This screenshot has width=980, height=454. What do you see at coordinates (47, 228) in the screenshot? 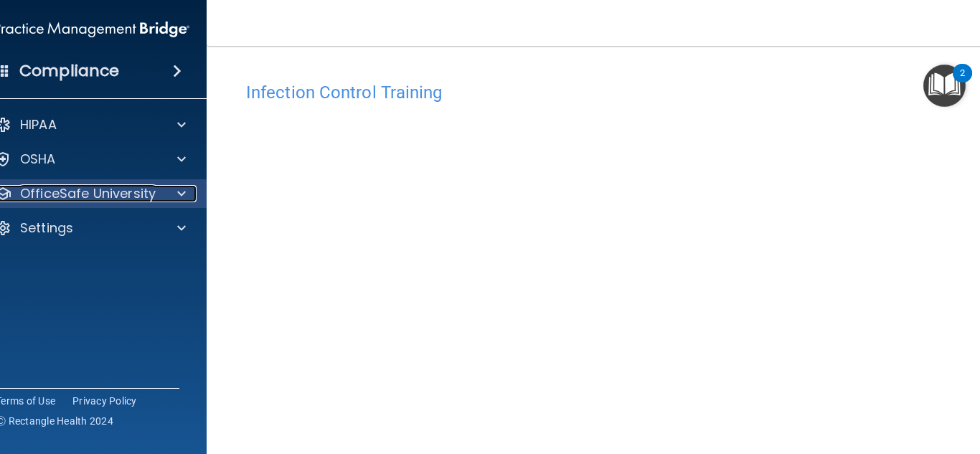
I see `p: Settings` at bounding box center [47, 228].